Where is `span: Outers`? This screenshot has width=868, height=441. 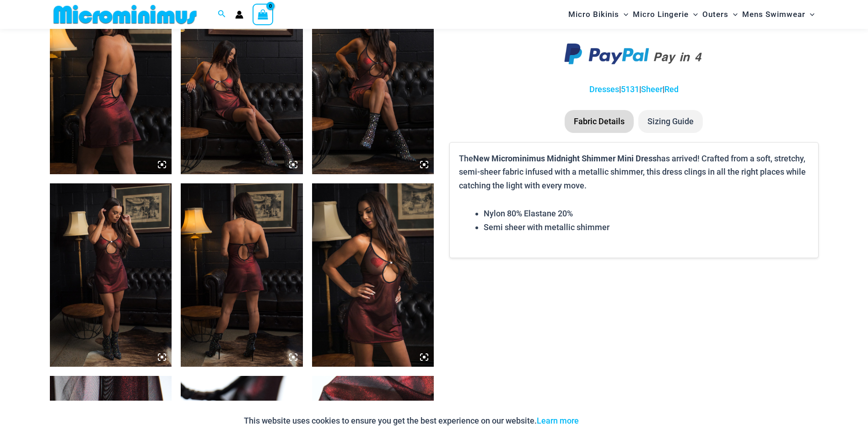
span: Outers is located at coordinates (715, 14).